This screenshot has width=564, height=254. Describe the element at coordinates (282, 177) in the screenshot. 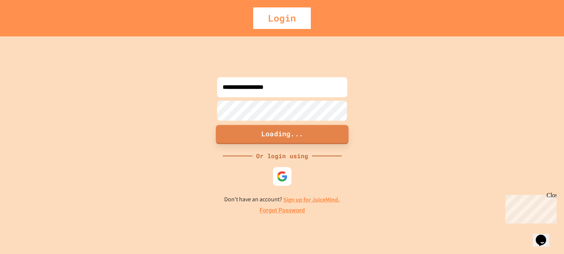

I see `img: google-icon.svg` at that location.